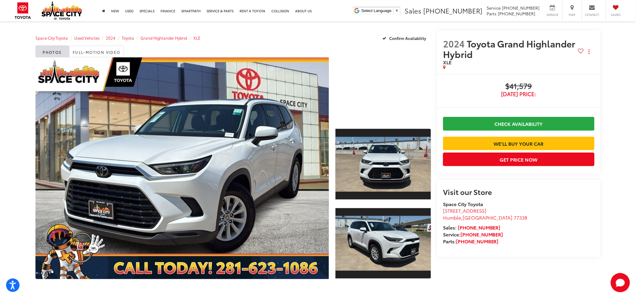 Image resolution: width=636 pixels, height=298 pixels. I want to click on a: Expand Photo 0, so click(182, 168).